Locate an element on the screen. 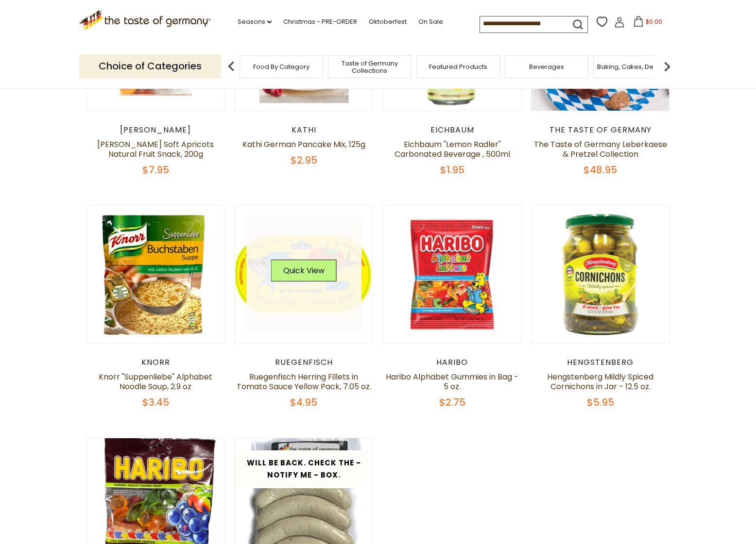 The height and width of the screenshot is (544, 756). div: The Taste of Germany is located at coordinates (600, 130).